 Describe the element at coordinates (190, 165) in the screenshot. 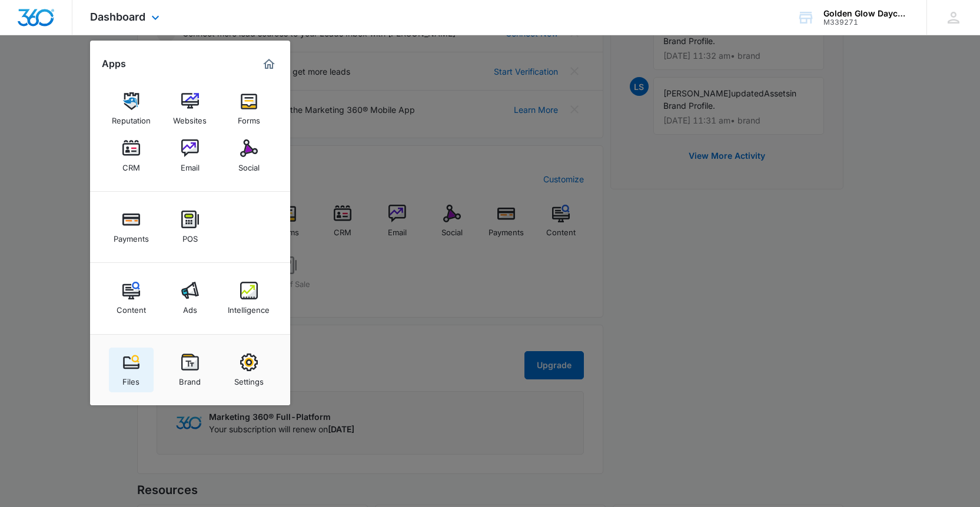

I see `div: Email` at that location.